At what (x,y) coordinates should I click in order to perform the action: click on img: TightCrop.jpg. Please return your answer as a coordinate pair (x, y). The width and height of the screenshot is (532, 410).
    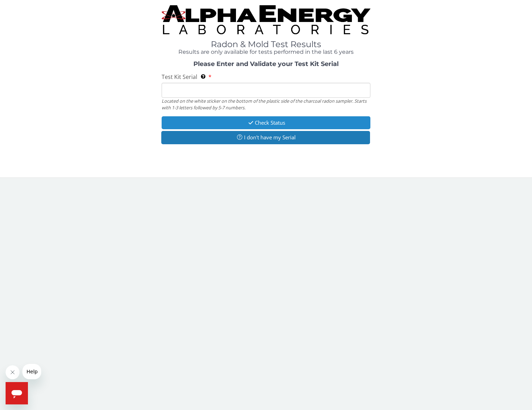
    Looking at the image, I should click on (266, 19).